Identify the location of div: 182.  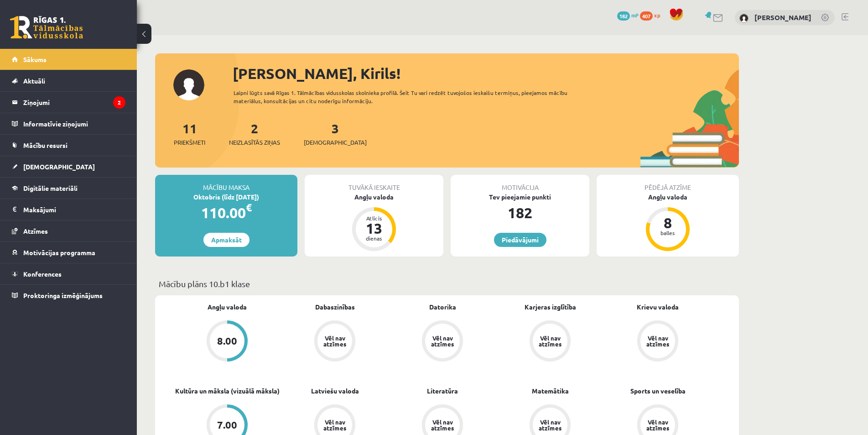
(520, 213).